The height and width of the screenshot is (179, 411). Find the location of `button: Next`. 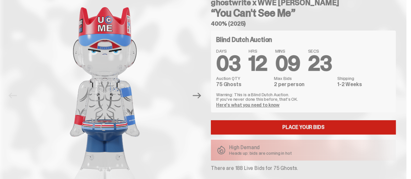

button: Next is located at coordinates (197, 96).